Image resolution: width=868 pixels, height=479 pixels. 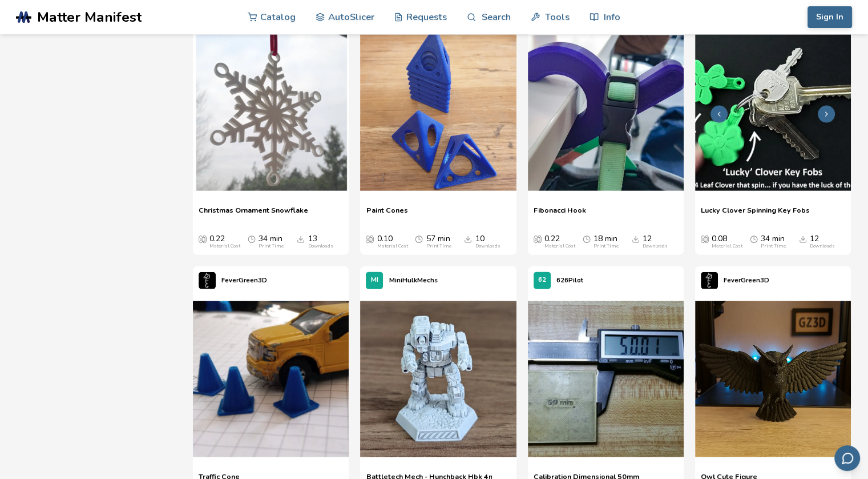 I want to click on button: Send feedback via email, so click(x=848, y=458).